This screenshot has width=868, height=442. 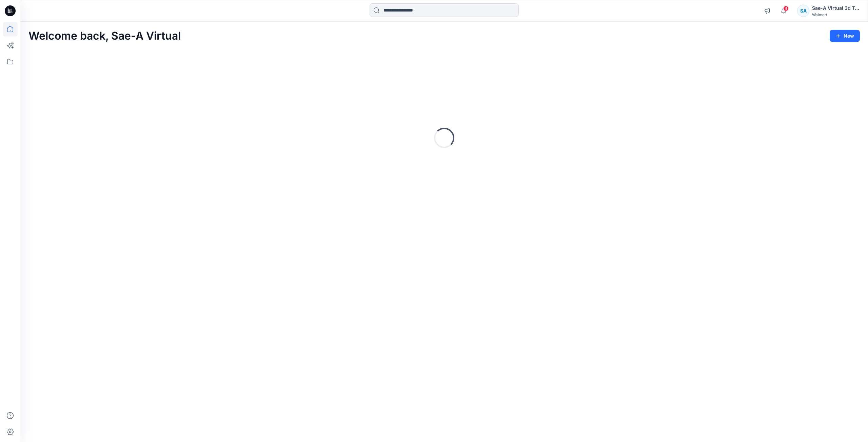 What do you see at coordinates (803, 11) in the screenshot?
I see `div: SA` at bounding box center [803, 11].